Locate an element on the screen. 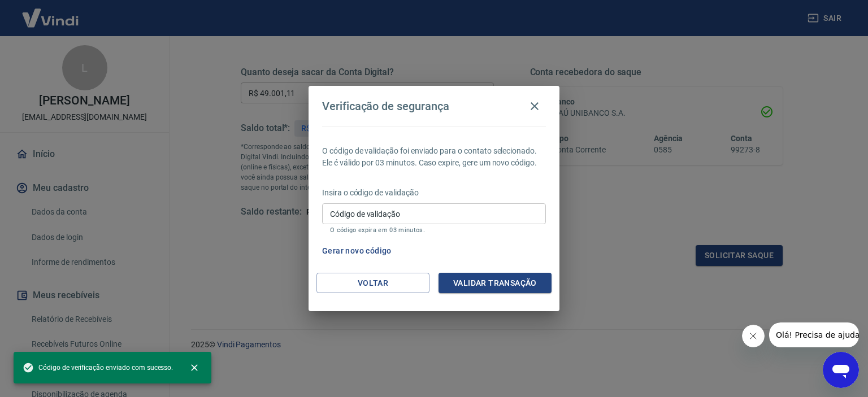 Image resolution: width=868 pixels, height=397 pixels. p: Insira o código de validação is located at coordinates (434, 193).